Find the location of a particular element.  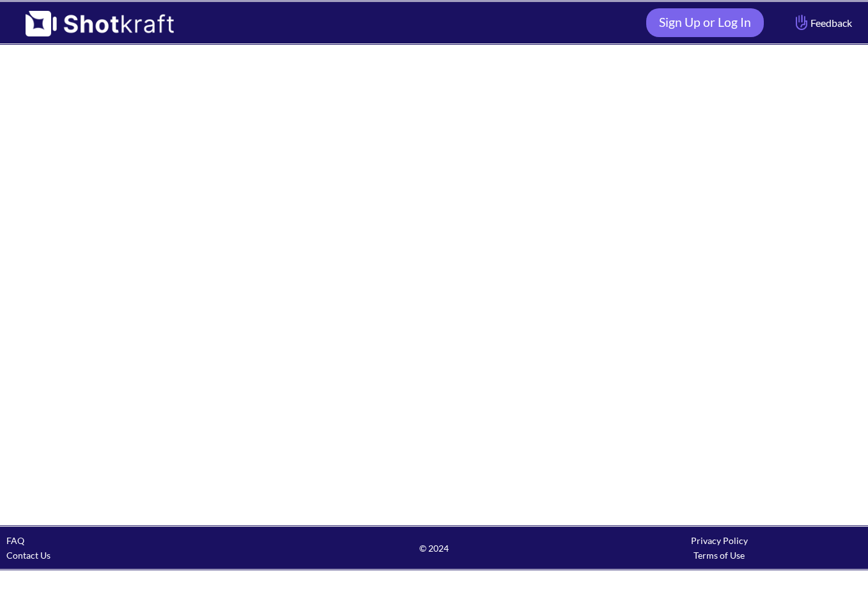

div: Terms of Use is located at coordinates (719, 555).